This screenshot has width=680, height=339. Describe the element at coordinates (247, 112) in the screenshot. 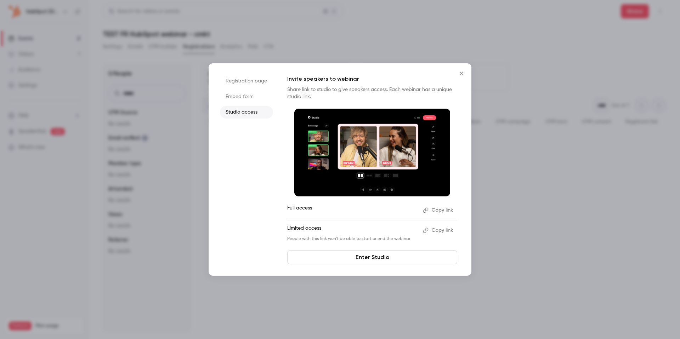

I see `li: Studio access` at that location.